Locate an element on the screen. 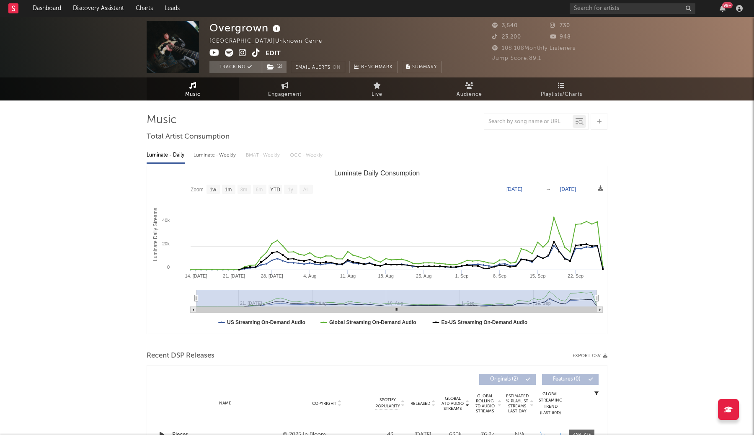  button: (2) is located at coordinates (274, 67).